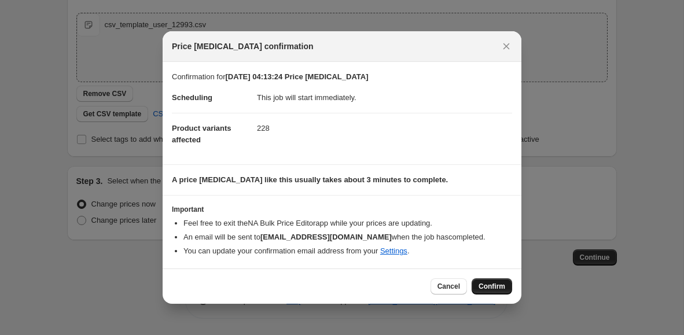 The width and height of the screenshot is (684, 335). Describe the element at coordinates (448, 286) in the screenshot. I see `button: Cancel` at that location.